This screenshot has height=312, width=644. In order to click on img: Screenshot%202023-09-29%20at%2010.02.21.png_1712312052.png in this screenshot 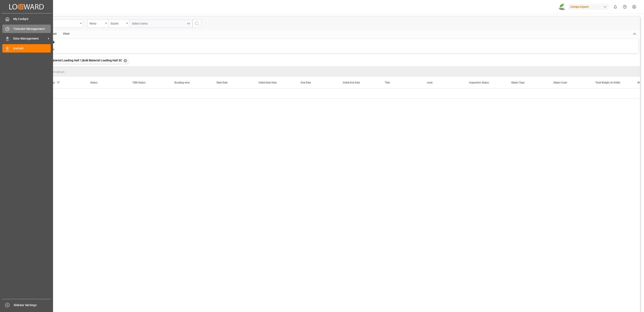, I will do `click(562, 7)`.